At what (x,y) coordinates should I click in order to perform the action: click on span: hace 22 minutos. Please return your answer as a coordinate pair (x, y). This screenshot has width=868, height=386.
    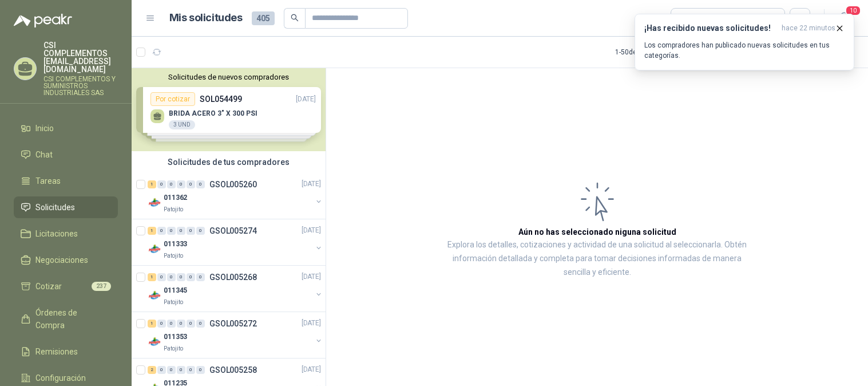
    Looking at the image, I should click on (809, 28).